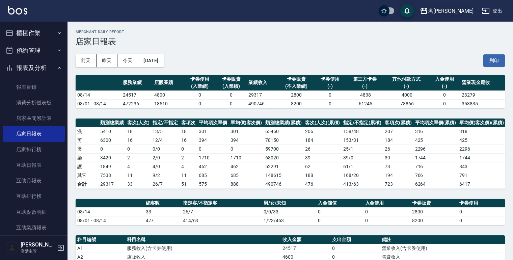 This screenshot has height=260, width=513. Describe the element at coordinates (98, 104) in the screenshot. I see `td: 08/01 - 08/14` at that location.